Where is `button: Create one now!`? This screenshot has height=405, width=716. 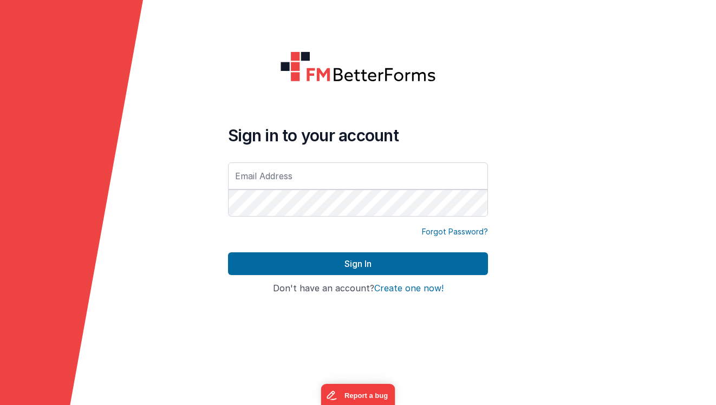
button: Create one now! is located at coordinates (409, 289).